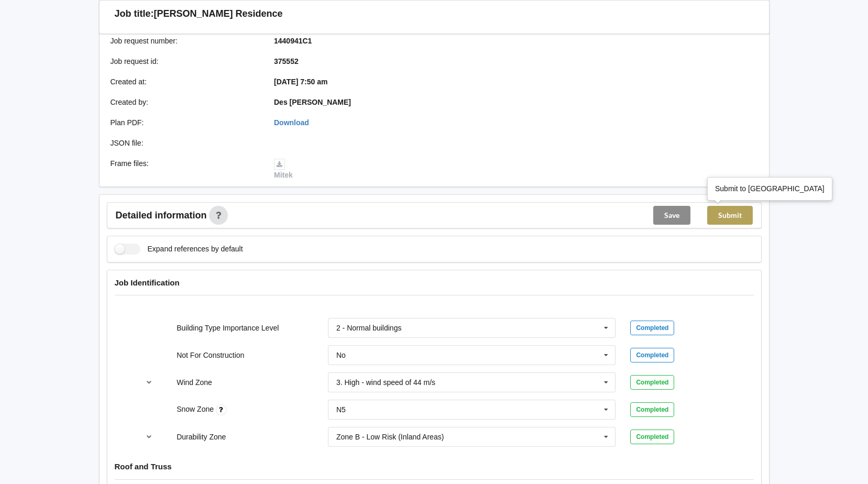 Image resolution: width=868 pixels, height=484 pixels. I want to click on div: 3. High - wind speed of 44 m/s, so click(386, 383).